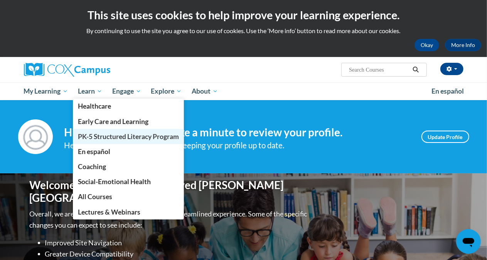 This screenshot has height=260, width=487. I want to click on span: PK-5 Structured Literacy Program, so click(128, 137).